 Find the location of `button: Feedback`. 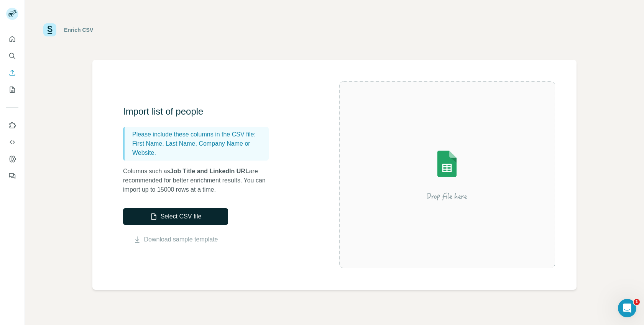

button: Feedback is located at coordinates (12, 176).